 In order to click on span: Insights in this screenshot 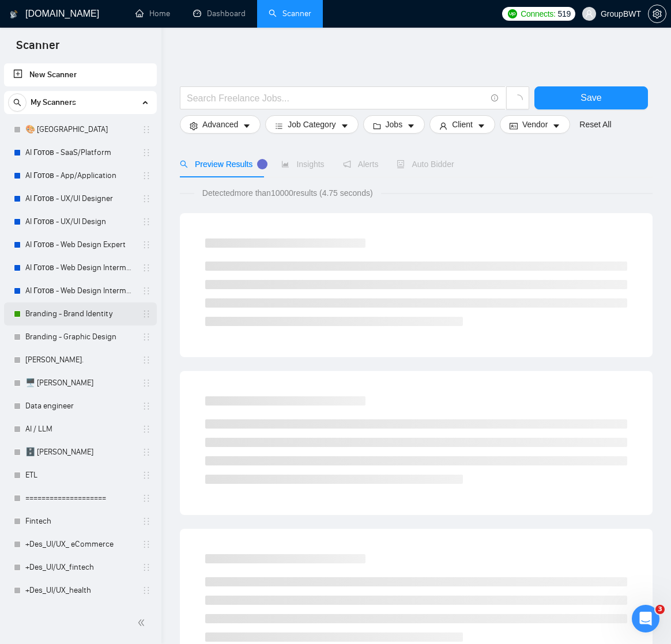, I will do `click(303, 164)`.